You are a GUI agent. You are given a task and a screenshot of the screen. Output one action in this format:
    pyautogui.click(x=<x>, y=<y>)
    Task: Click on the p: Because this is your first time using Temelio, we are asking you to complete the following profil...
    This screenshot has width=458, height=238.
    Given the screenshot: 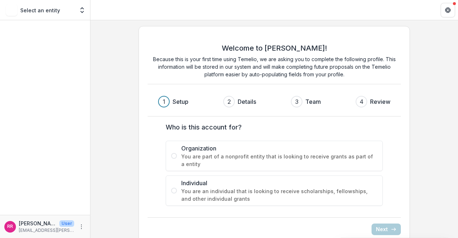 What is the action you would take?
    pyautogui.click(x=274, y=67)
    